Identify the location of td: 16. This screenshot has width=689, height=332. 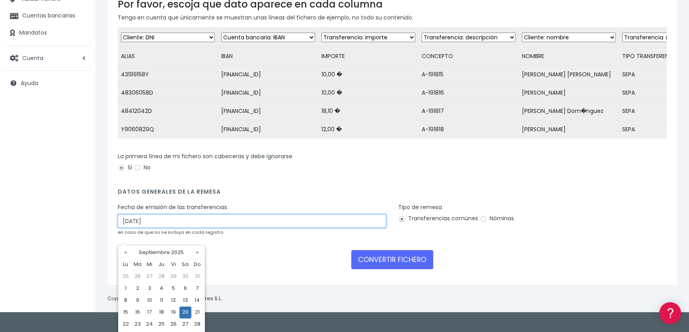
(138, 313).